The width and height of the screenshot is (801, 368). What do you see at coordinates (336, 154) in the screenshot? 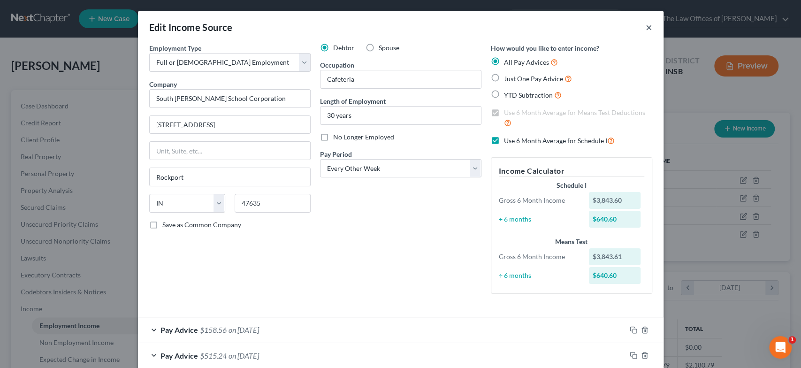
I see `span: Pay Period` at bounding box center [336, 154].